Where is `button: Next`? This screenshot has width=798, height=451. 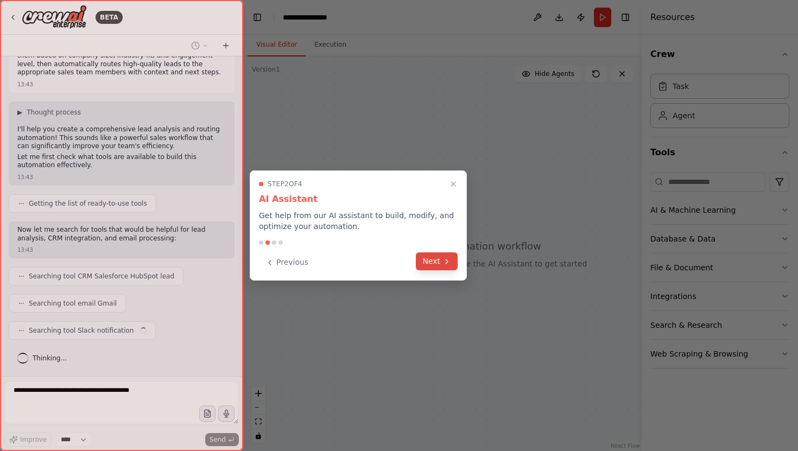 button: Next is located at coordinates (436, 261).